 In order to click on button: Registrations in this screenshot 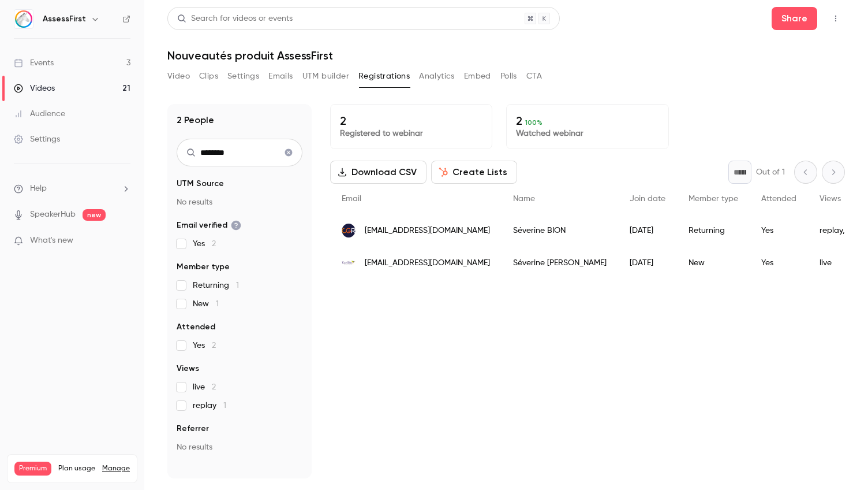, I will do `click(384, 76)`.